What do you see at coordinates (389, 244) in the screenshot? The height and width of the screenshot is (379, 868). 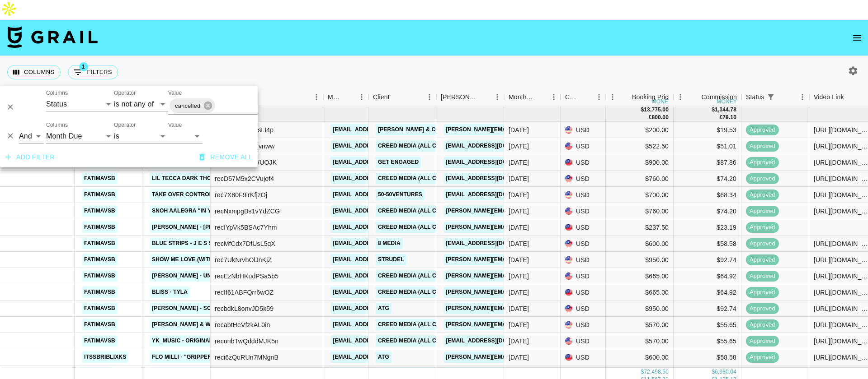 I see `a: 8 Media` at bounding box center [389, 244].